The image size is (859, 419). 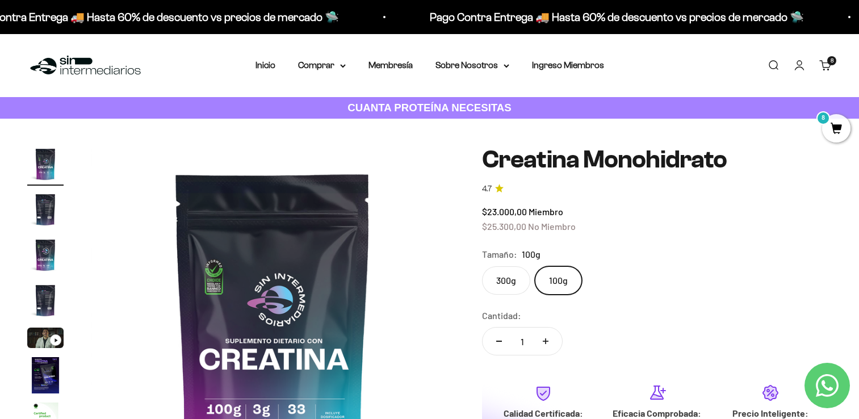 I want to click on button: Ir al artículo 5, so click(x=45, y=340).